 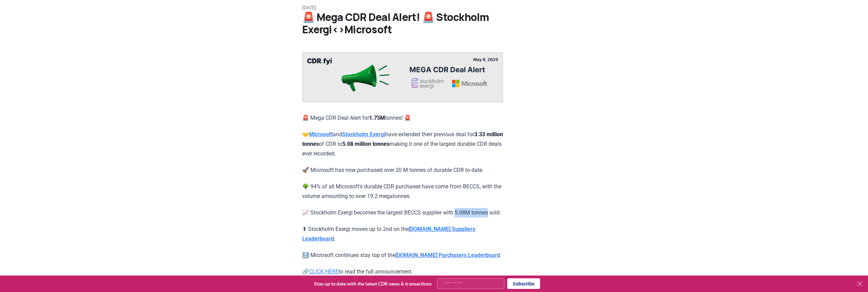 I want to click on a: CLICK HERE, so click(x=324, y=272).